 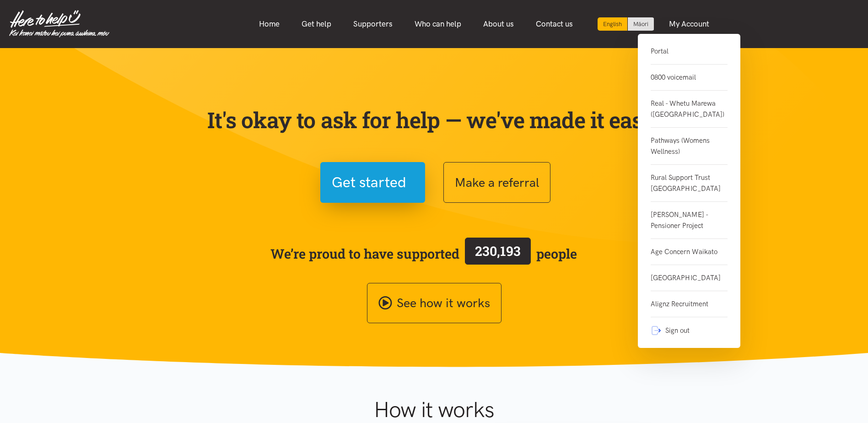 I want to click on span: 230,193, so click(x=498, y=251).